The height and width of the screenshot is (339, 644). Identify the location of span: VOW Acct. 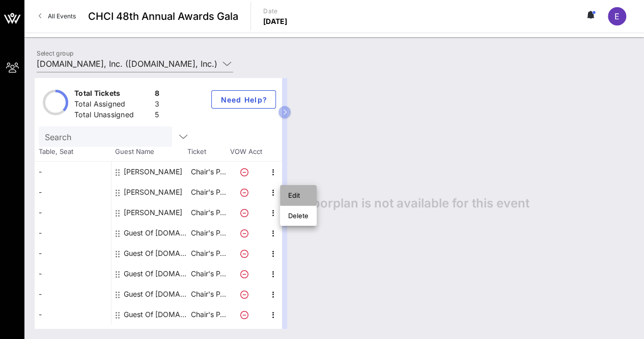
(246, 152).